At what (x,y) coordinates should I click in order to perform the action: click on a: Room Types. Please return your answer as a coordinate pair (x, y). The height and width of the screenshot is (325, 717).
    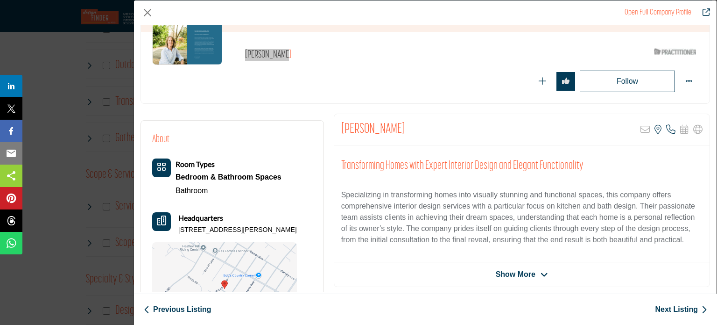
    Looking at the image, I should click on (195, 164).